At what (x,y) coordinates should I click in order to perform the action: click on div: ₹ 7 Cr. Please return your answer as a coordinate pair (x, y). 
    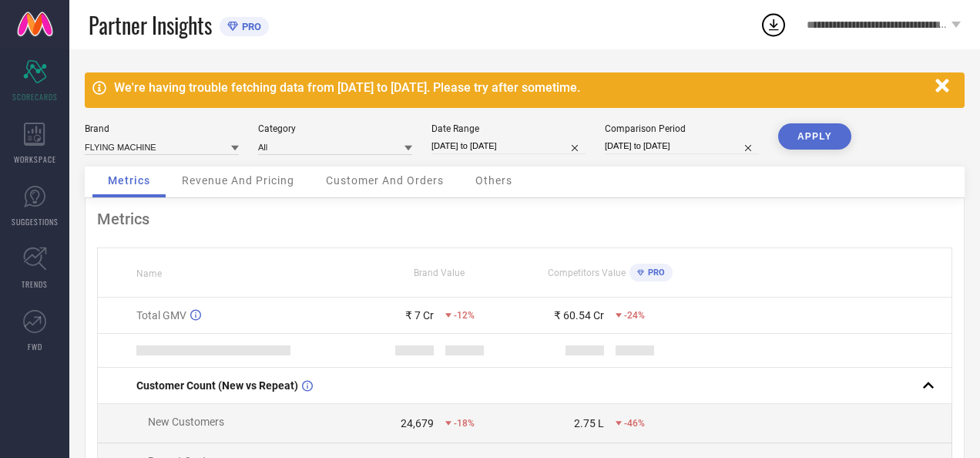
    Looking at the image, I should click on (419, 315).